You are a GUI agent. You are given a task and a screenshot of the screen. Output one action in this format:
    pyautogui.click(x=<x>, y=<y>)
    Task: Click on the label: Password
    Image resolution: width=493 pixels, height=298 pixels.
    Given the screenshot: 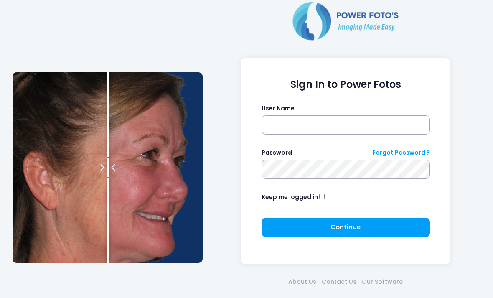 What is the action you would take?
    pyautogui.click(x=276, y=152)
    